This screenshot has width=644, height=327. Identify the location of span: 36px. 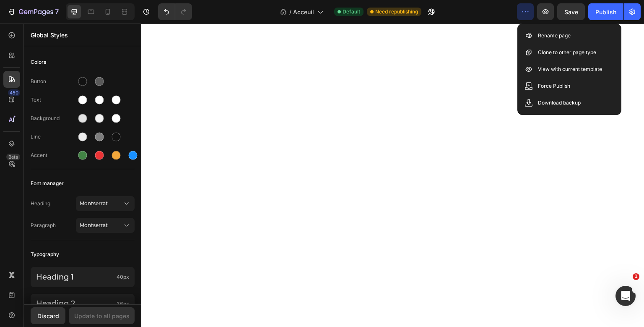
(123, 304).